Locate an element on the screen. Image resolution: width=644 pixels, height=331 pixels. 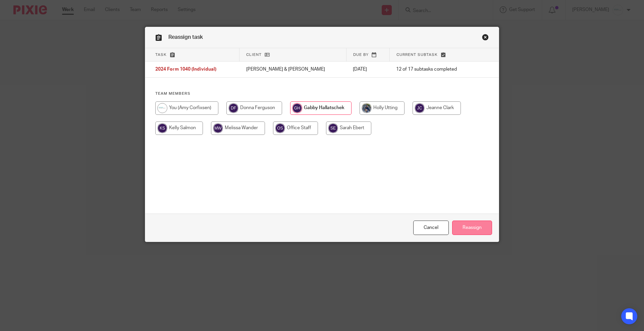
td: 12 of 17 subtasks completed is located at coordinates (433, 70).